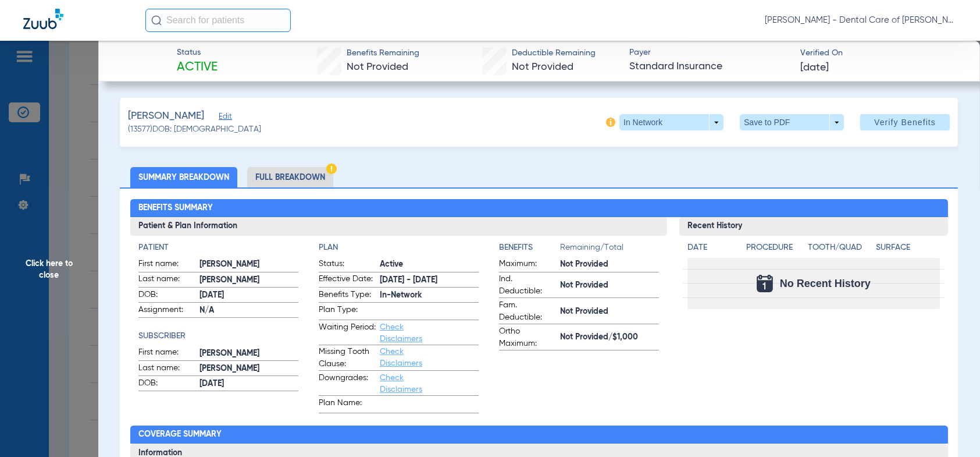 The width and height of the screenshot is (980, 457). What do you see at coordinates (539, 208) in the screenshot?
I see `h2: Benefits Summary` at bounding box center [539, 208].